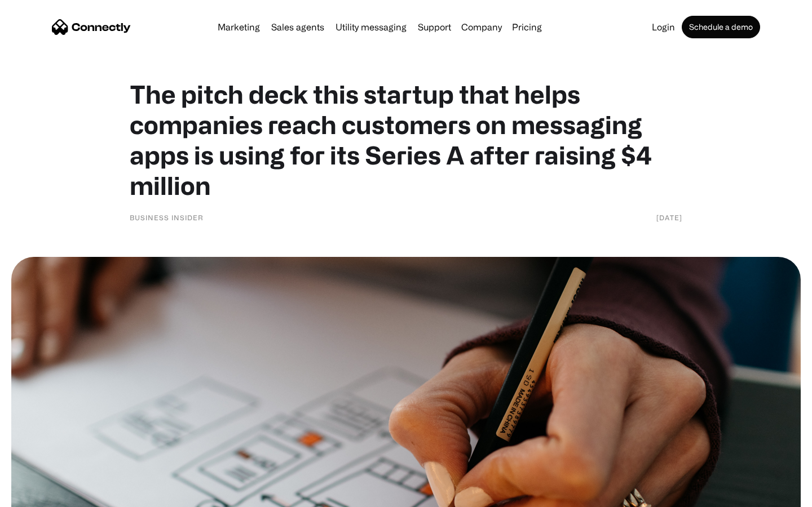 The height and width of the screenshot is (507, 812). Describe the element at coordinates (406, 140) in the screenshot. I see `h1: The pitch deck this startup that helps companies reach customers on messaging apps is using for i...` at that location.